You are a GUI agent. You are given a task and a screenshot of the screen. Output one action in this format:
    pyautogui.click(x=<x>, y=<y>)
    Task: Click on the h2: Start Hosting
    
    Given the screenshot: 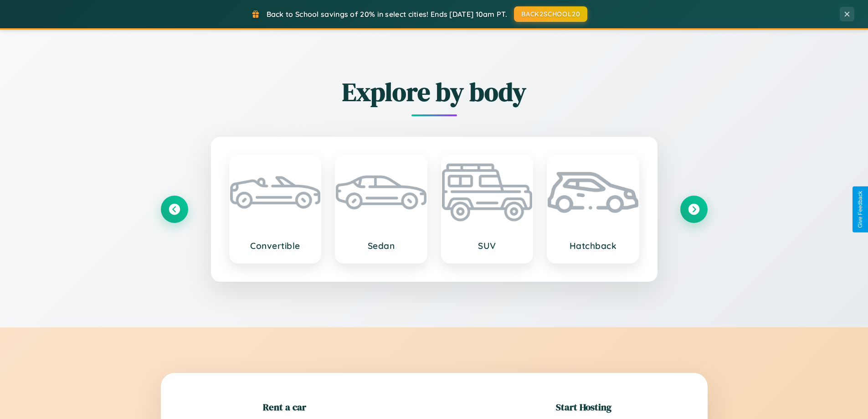 What is the action you would take?
    pyautogui.click(x=584, y=406)
    